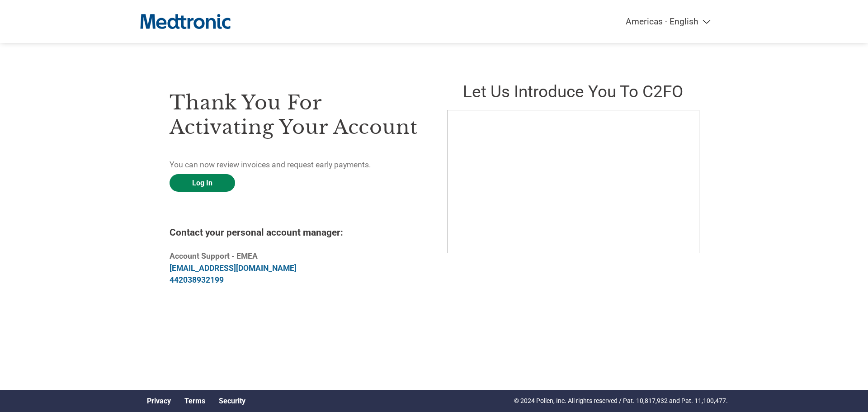 The height and width of the screenshot is (412, 868). What do you see at coordinates (202, 183) in the screenshot?
I see `a: Log In` at bounding box center [202, 183].